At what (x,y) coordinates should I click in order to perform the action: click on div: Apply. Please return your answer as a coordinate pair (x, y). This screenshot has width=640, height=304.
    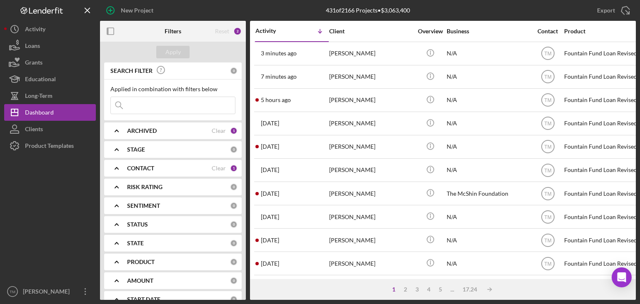
    Looking at the image, I should click on (173, 52).